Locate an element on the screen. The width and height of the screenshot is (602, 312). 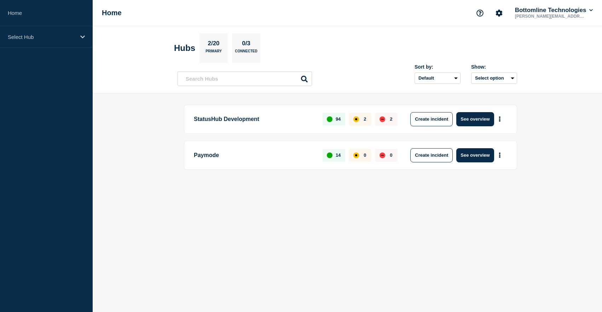
p: Paymode is located at coordinates (254, 155).